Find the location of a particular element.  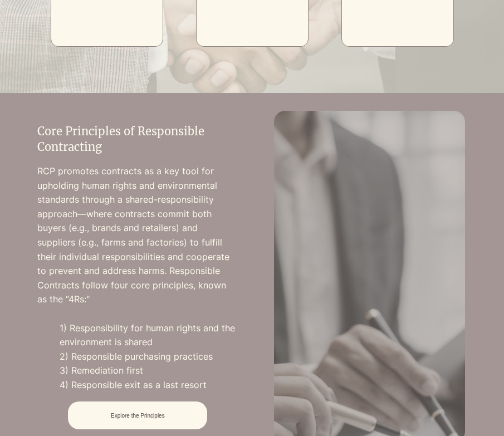

p: 4) Responsible exit as a last resort is located at coordinates (149, 386).